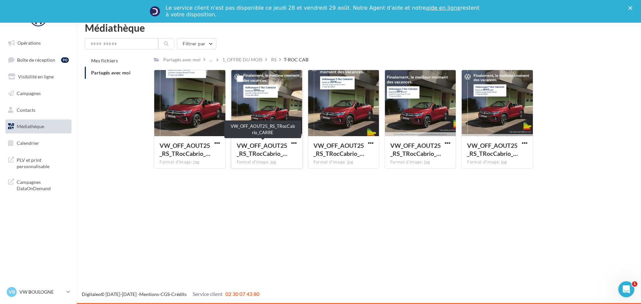 This screenshot has width=641, height=304. Describe the element at coordinates (28, 143) in the screenshot. I see `span: Calendrier` at that location.